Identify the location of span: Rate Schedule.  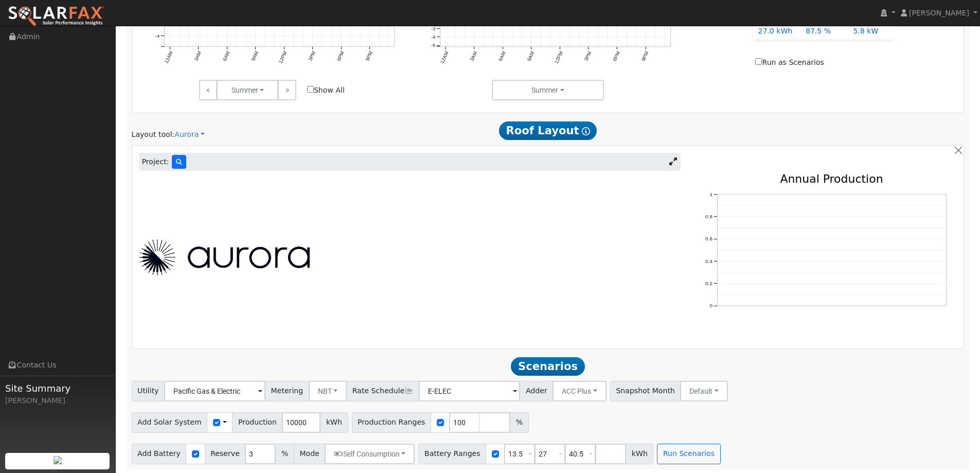
(382, 391).